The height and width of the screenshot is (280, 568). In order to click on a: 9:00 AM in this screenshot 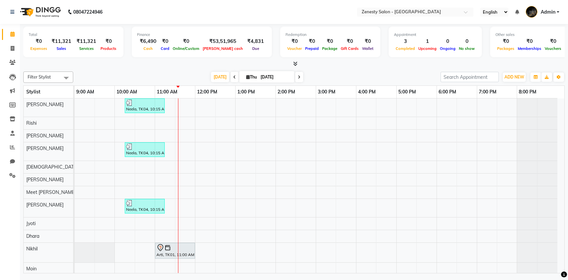, I will do `click(85, 92)`.